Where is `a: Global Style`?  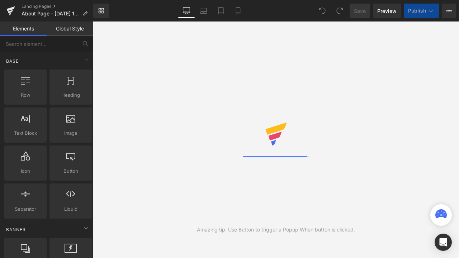 a: Global Style is located at coordinates (70, 29).